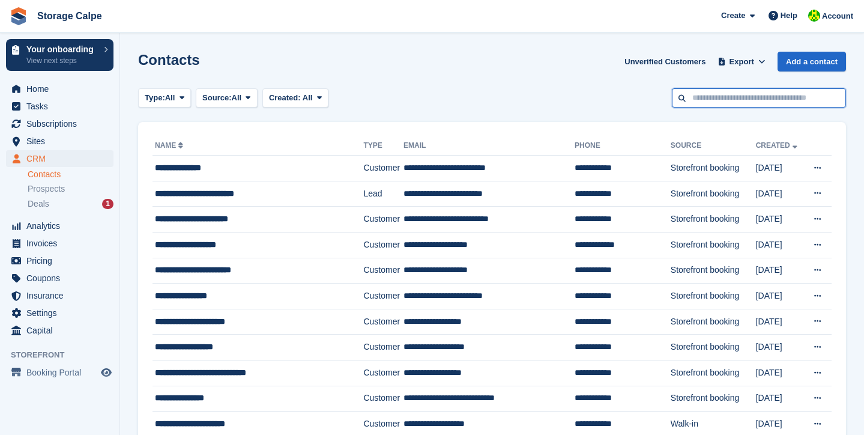 The height and width of the screenshot is (435, 864). I want to click on span: Account, so click(838, 16).